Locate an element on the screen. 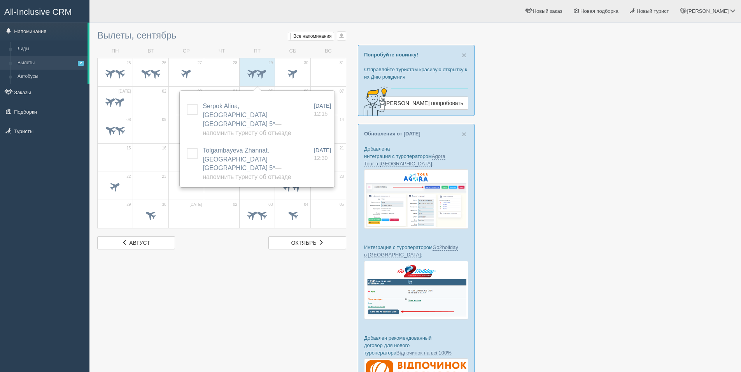 The height and width of the screenshot is (372, 741). span: 07 is located at coordinates (341, 91).